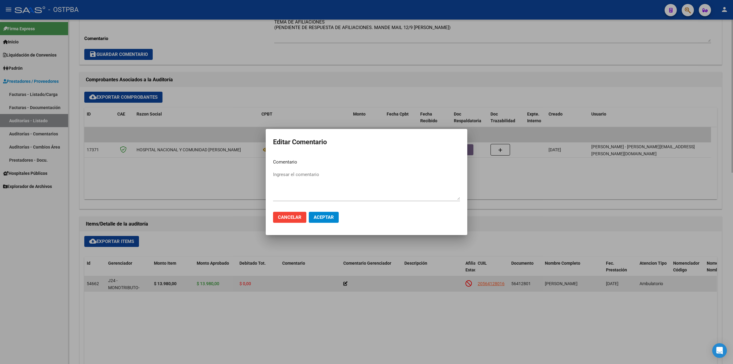 The height and width of the screenshot is (364, 733). I want to click on span: Cancelar, so click(290, 217).